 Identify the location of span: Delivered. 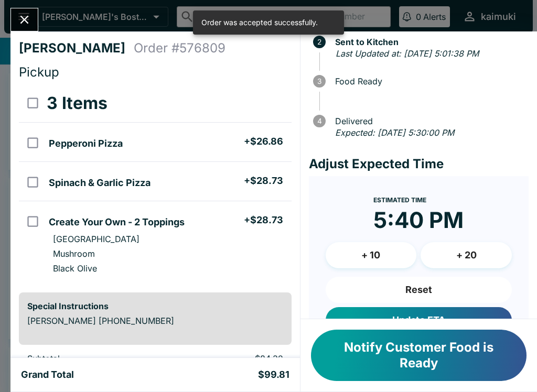
(429, 121).